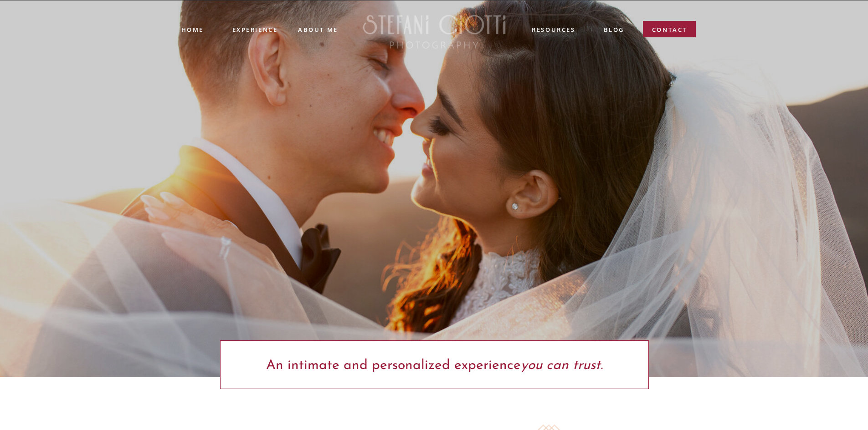 This screenshot has width=868, height=430. What do you see at coordinates (553, 30) in the screenshot?
I see `nav: resources` at bounding box center [553, 30].